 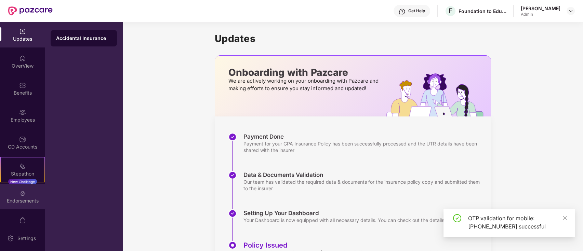 I want to click on div: Payment for your GPA Insurance Policy has been successfully processed and the UTR details have be..., so click(x=364, y=147).